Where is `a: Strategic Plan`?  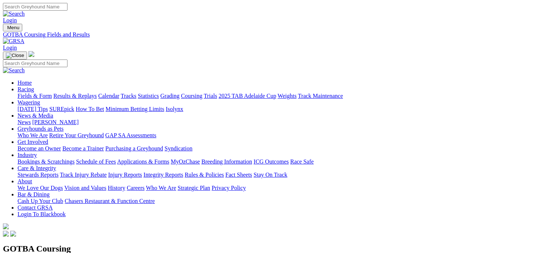 a: Strategic Plan is located at coordinates (194, 188).